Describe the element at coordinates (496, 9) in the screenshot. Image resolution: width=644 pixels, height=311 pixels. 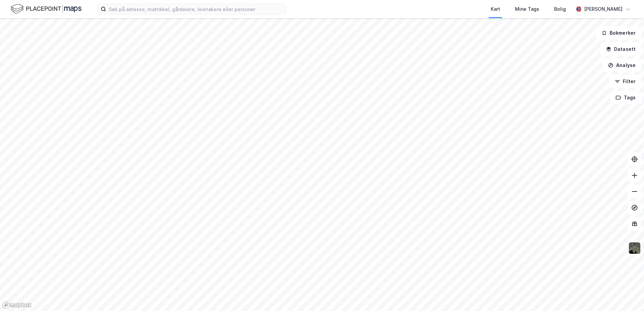
I see `div: Kart` at that location.